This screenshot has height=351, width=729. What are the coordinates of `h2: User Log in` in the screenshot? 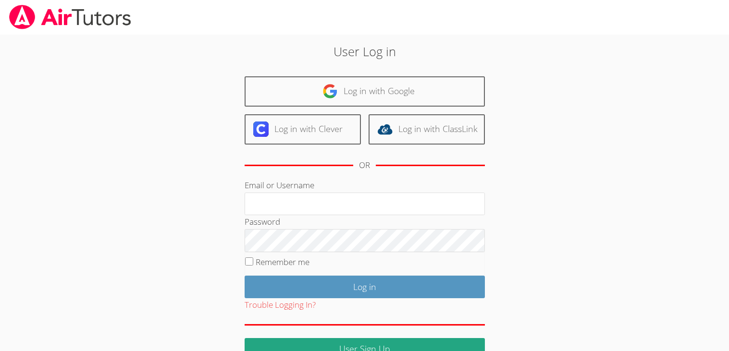 It's located at (364, 51).